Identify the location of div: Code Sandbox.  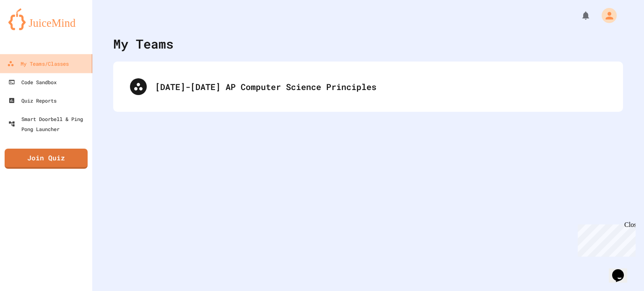
(32, 82).